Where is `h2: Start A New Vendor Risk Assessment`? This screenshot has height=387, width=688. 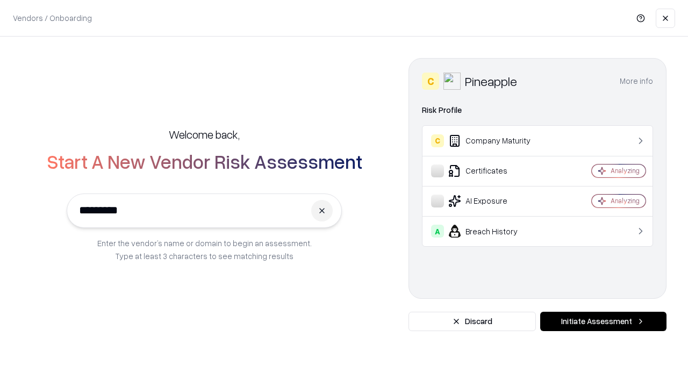 h2: Start A New Vendor Risk Assessment is located at coordinates (204, 161).